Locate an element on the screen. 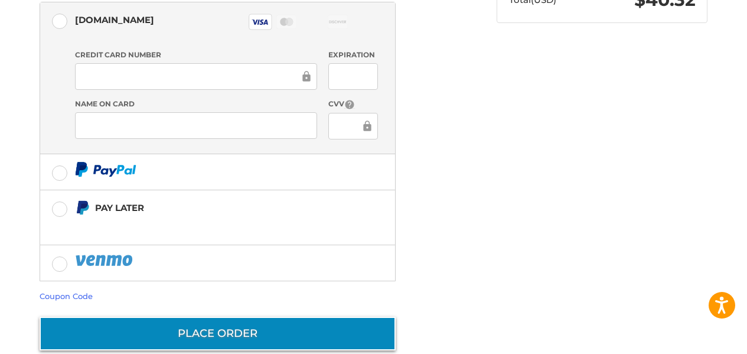 This screenshot has width=747, height=354. label: Credit Card Number is located at coordinates (196, 55).